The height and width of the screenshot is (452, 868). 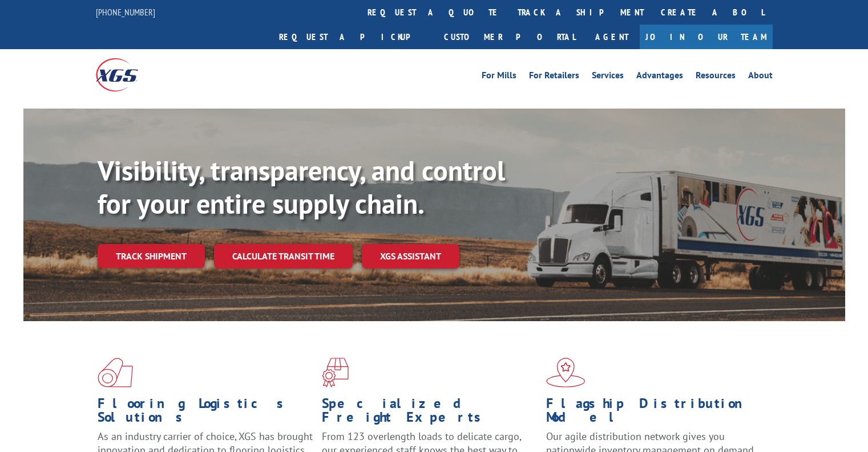 What do you see at coordinates (430, 413) in the screenshot?
I see `h1: Specialized Freight Experts` at bounding box center [430, 413].